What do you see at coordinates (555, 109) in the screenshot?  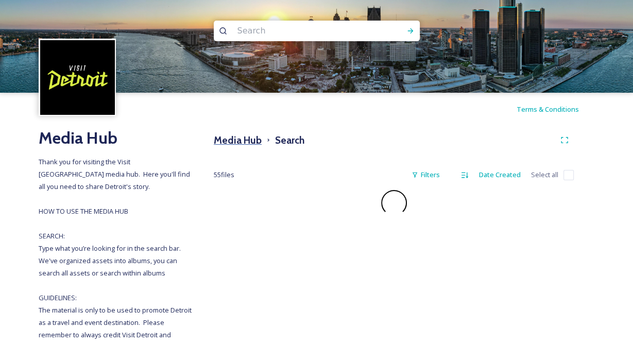 I see `a: Terms & Conditions` at bounding box center [555, 109].